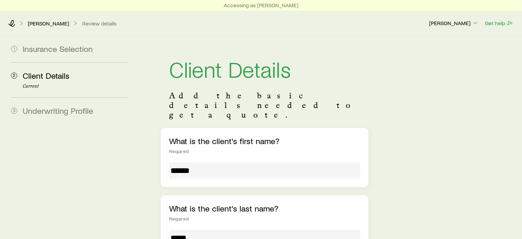  I want to click on span: Client Details, so click(46, 75).